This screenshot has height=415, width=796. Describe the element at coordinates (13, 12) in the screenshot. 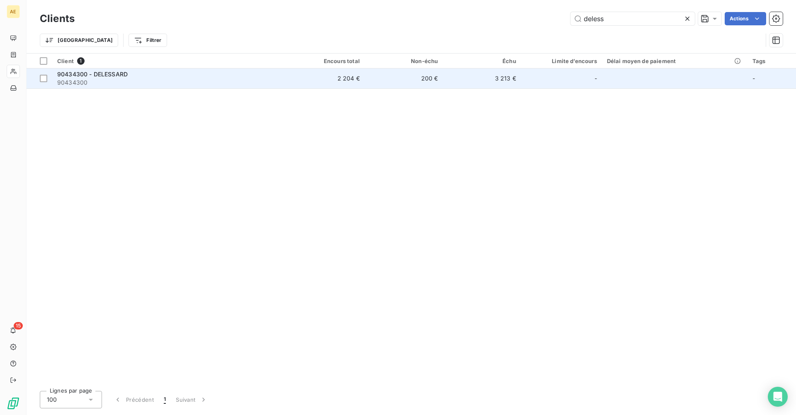

I see `div: AE` at that location.